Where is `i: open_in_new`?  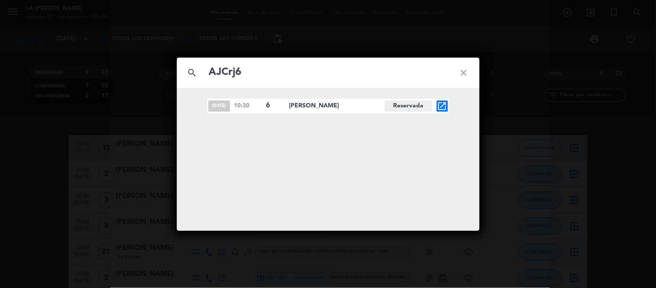 i: open_in_new is located at coordinates (442, 106).